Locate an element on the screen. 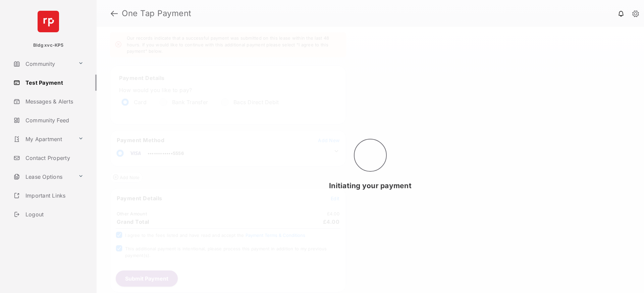  img: svg+xml;base64,PHN2ZyB4bWxucz0iaHR0cDovL3d3dy53My5vcmcvMjAwMC9zdmciIHdpZHRoPSI2NCIgaGVpZ2h0PSI2NC... is located at coordinates (48, 22).